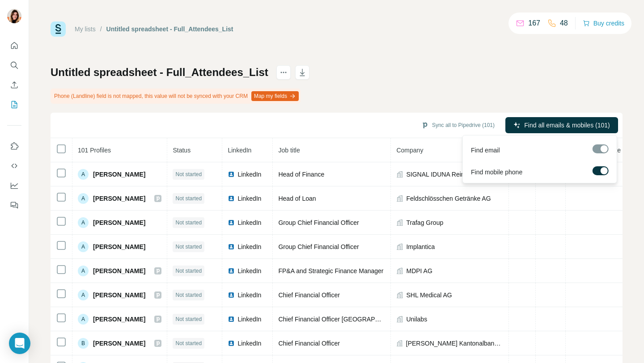 The height and width of the screenshot is (363, 644). What do you see at coordinates (85, 29) in the screenshot?
I see `a: My lists` at bounding box center [85, 29].